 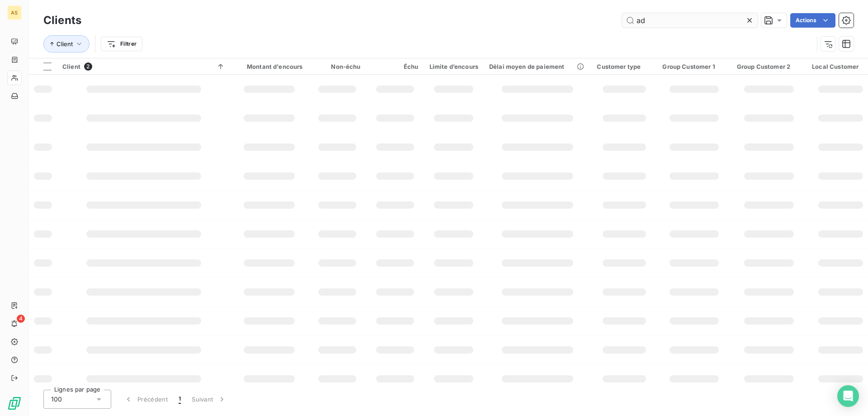 What do you see at coordinates (454, 67) in the screenshot?
I see `div: Limite d’encours` at bounding box center [454, 67].